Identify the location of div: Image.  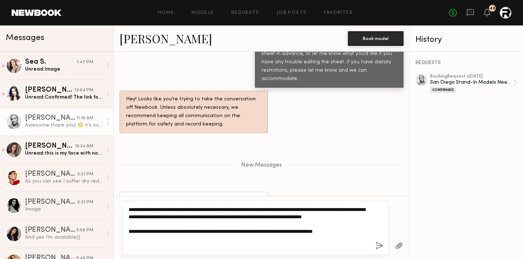
(64, 209).